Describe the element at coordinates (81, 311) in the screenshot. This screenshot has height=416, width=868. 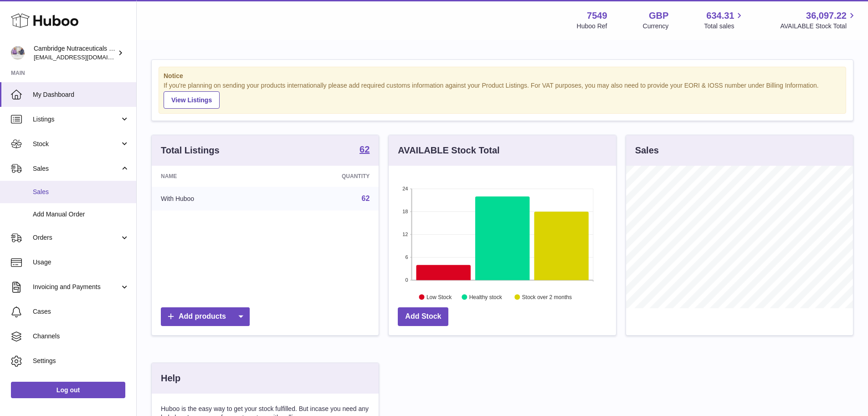
I see `span: Cases` at that location.